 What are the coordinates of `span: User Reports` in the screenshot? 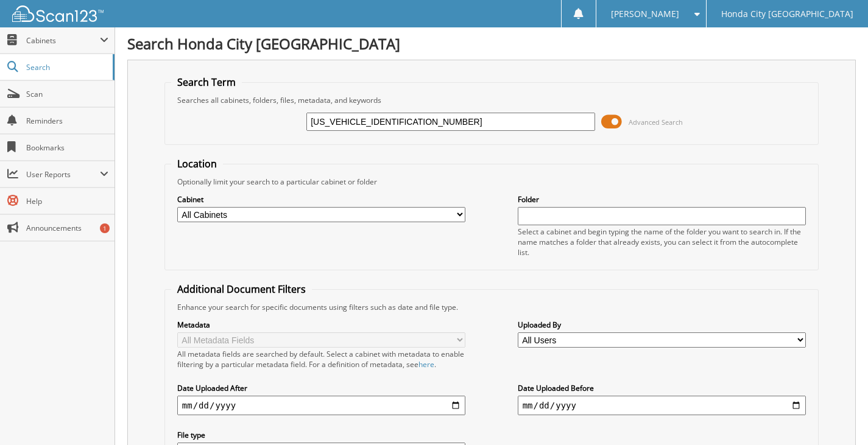 It's located at (63, 174).